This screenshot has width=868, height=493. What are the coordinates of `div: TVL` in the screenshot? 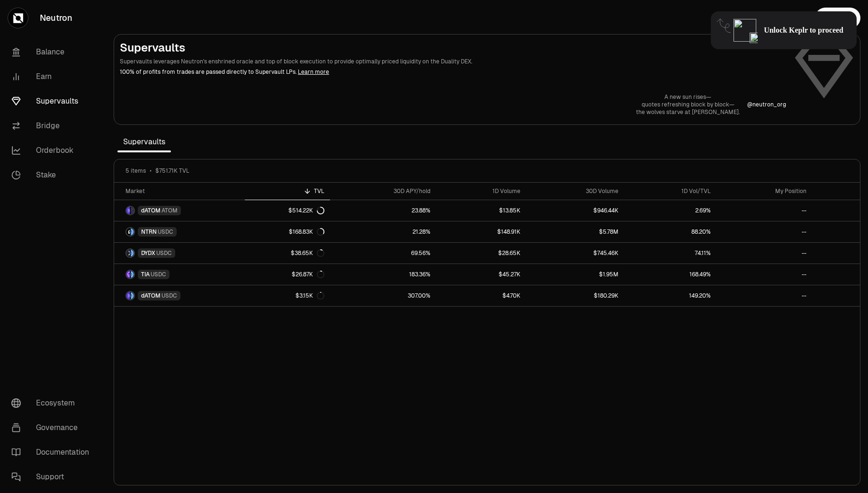 It's located at (288, 191).